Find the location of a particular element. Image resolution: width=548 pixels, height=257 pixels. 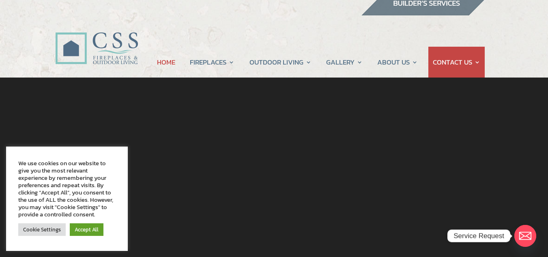

a: ABOUT US is located at coordinates (398, 62).